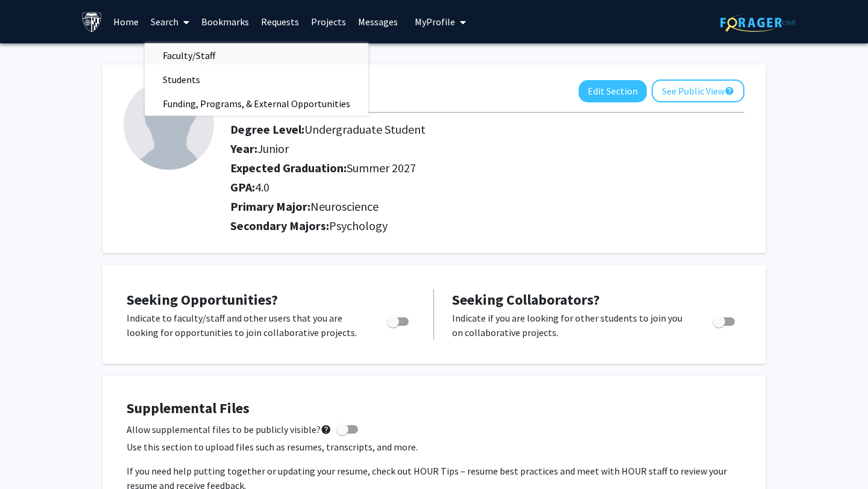 The image size is (868, 489). What do you see at coordinates (170, 22) in the screenshot?
I see `a: Search` at bounding box center [170, 22].